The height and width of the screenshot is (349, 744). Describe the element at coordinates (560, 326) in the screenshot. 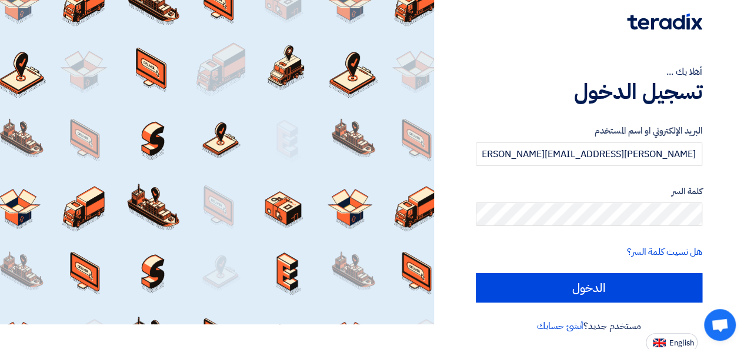

I see `a: أنشئ حسابك` at that location.